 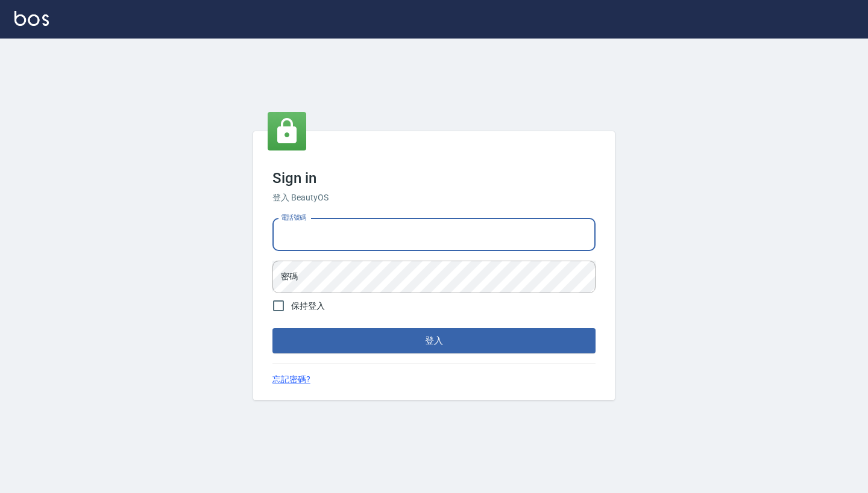 What do you see at coordinates (434, 341) in the screenshot?
I see `button: 登入` at bounding box center [434, 341].